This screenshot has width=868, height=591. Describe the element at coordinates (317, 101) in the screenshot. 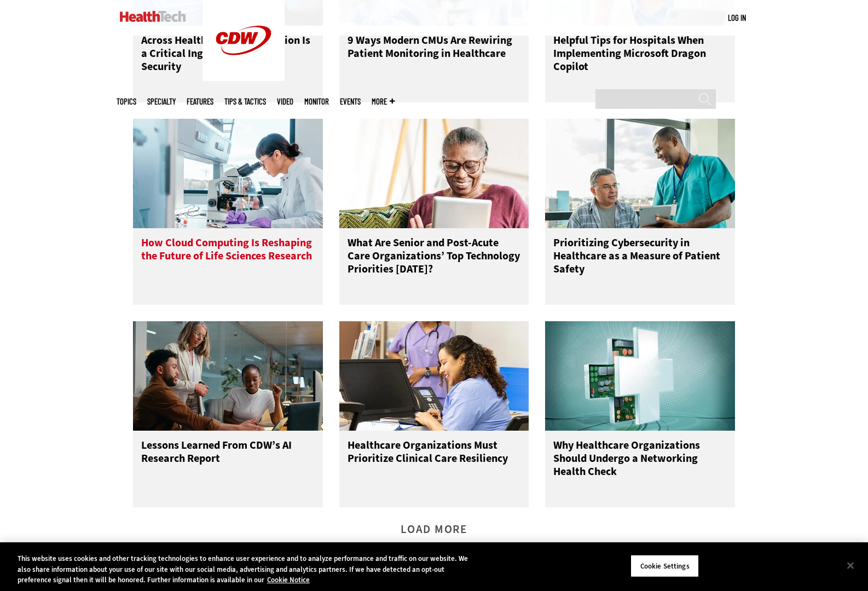

I see `a: MonITor` at that location.